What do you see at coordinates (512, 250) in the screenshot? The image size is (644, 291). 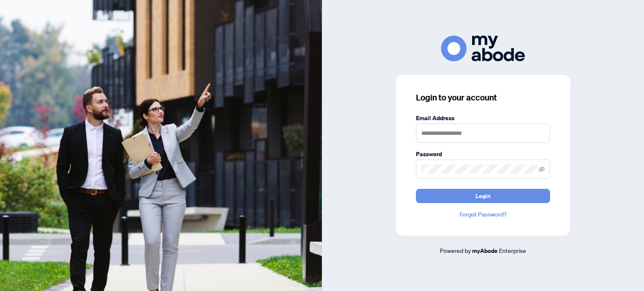 I see `span: Enterprise` at bounding box center [512, 250].